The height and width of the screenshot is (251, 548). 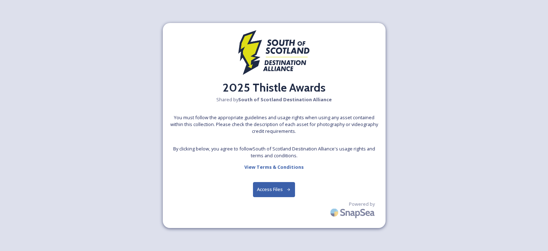 I want to click on img: SnapSea Logo, so click(x=353, y=212).